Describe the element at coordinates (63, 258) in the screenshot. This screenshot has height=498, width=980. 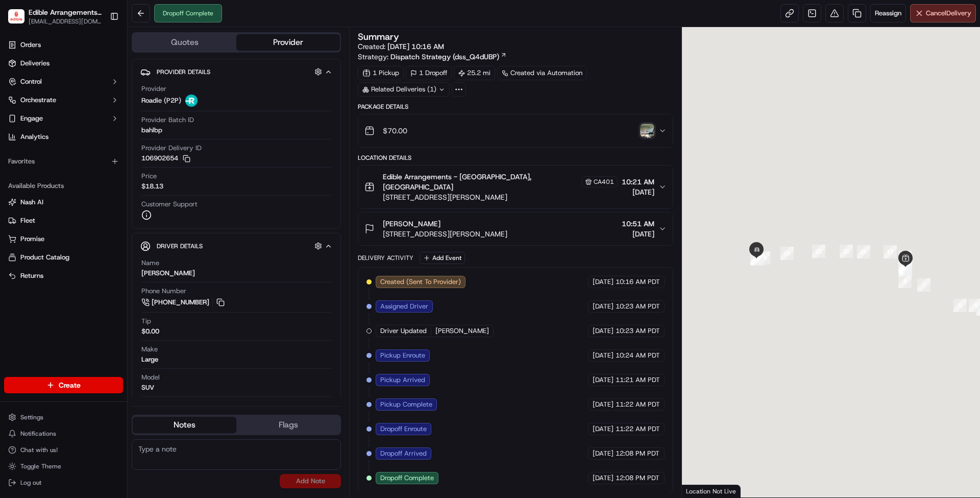
I see `button: Product Catalog` at that location.